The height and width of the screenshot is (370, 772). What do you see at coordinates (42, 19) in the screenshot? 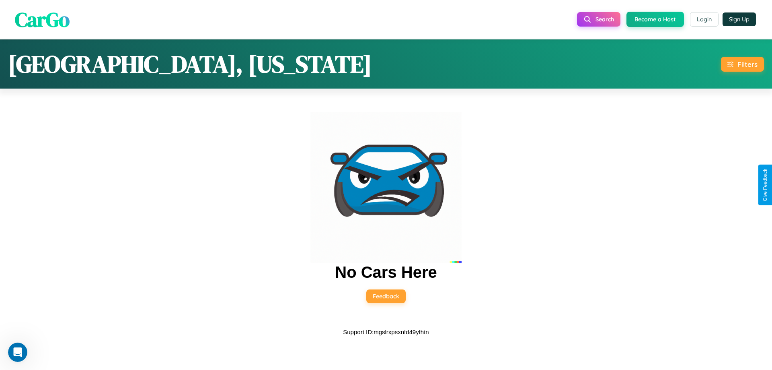
I see `span: CarGo` at bounding box center [42, 19].